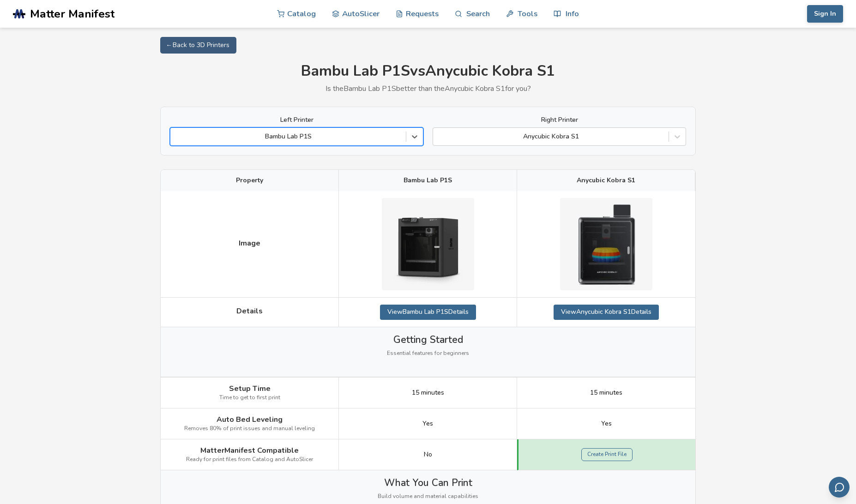 The image size is (856, 504). I want to click on a: ViewBambu Lab P1SDetails, so click(428, 312).